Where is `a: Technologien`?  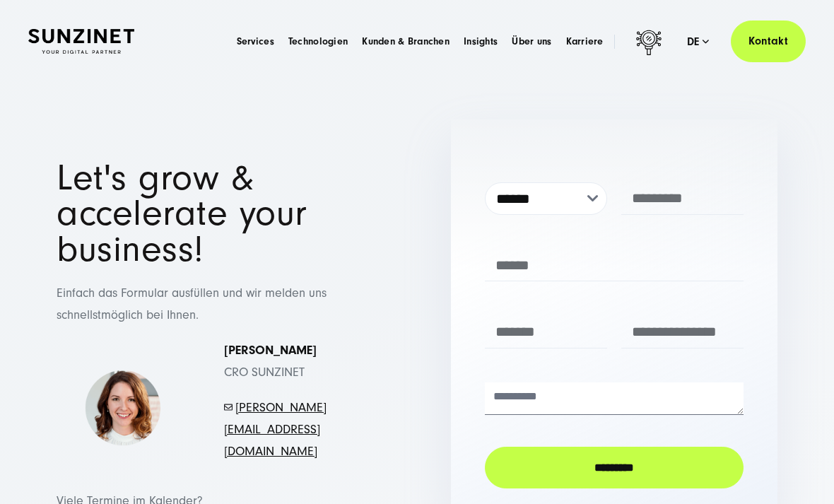
a: Technologien is located at coordinates (318, 42).